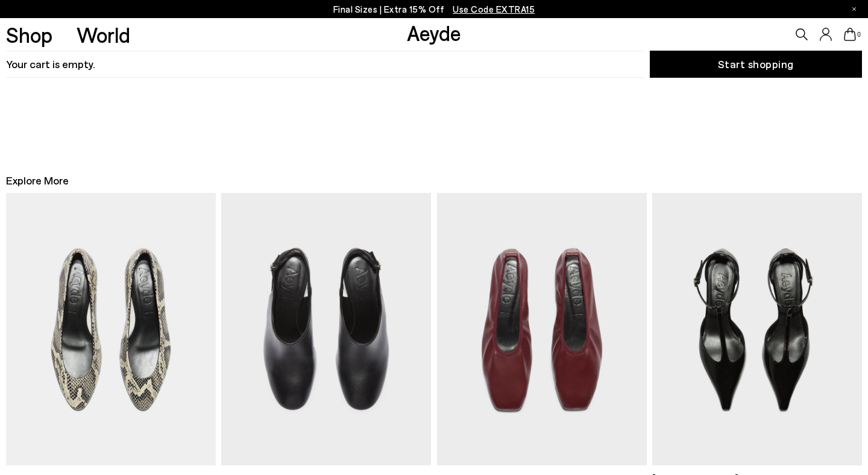 This screenshot has height=475, width=868. Describe the element at coordinates (493, 9) in the screenshot. I see `span: Navigate to /collections/ss25-final-sizes` at that location.